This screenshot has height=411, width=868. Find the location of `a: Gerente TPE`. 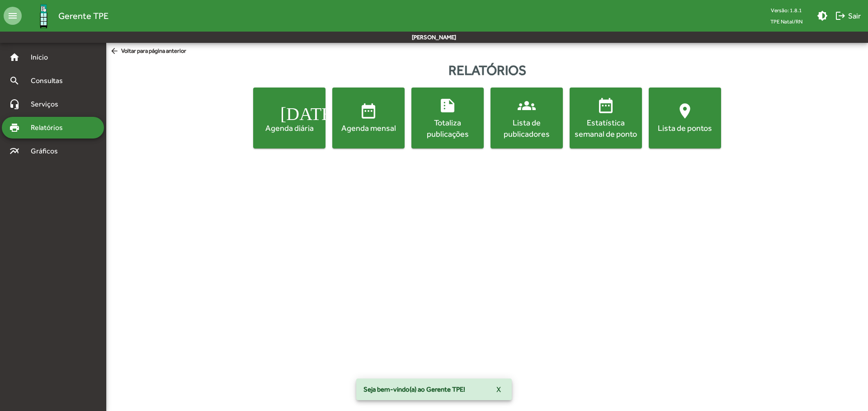

a: Gerente TPE is located at coordinates (65, 16).